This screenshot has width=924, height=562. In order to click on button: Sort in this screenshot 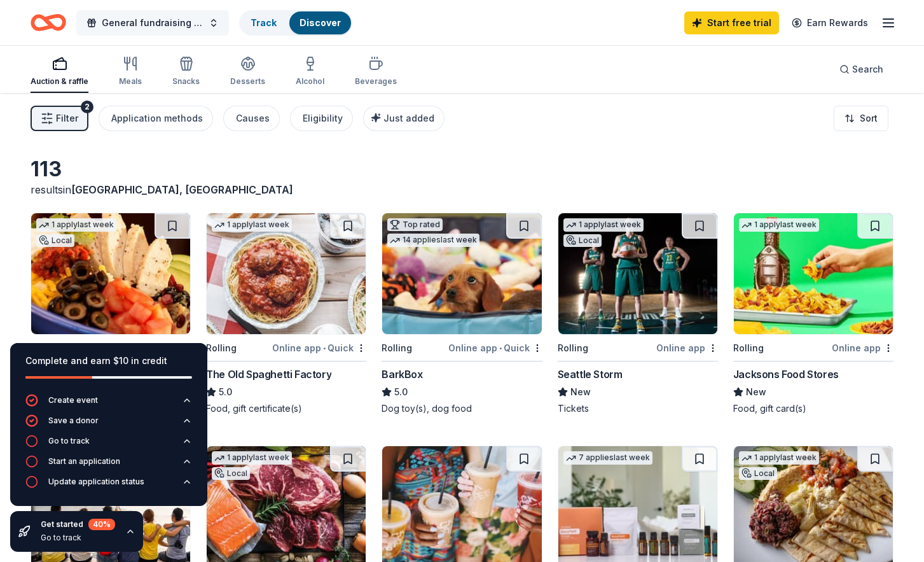, I will do `click(861, 118)`.